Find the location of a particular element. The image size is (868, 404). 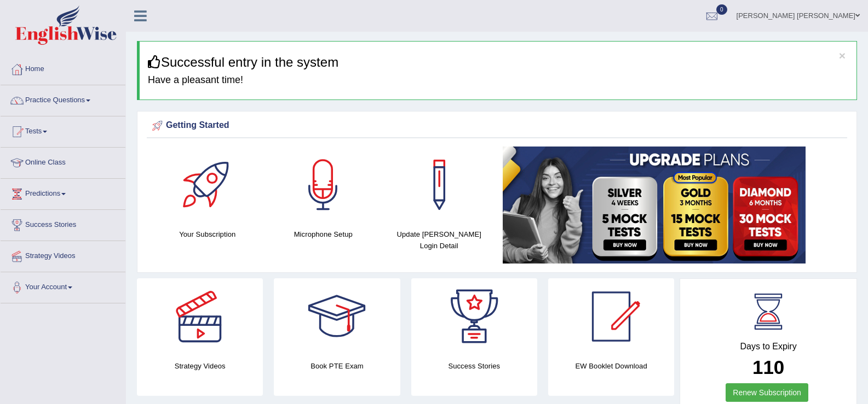

b: 110 is located at coordinates (768, 367).